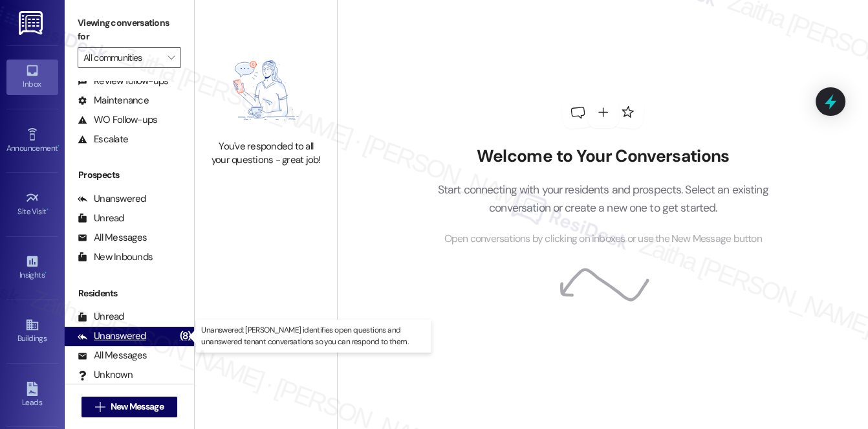  What do you see at coordinates (104, 374) in the screenshot?
I see `div: Unknown` at bounding box center [104, 374].